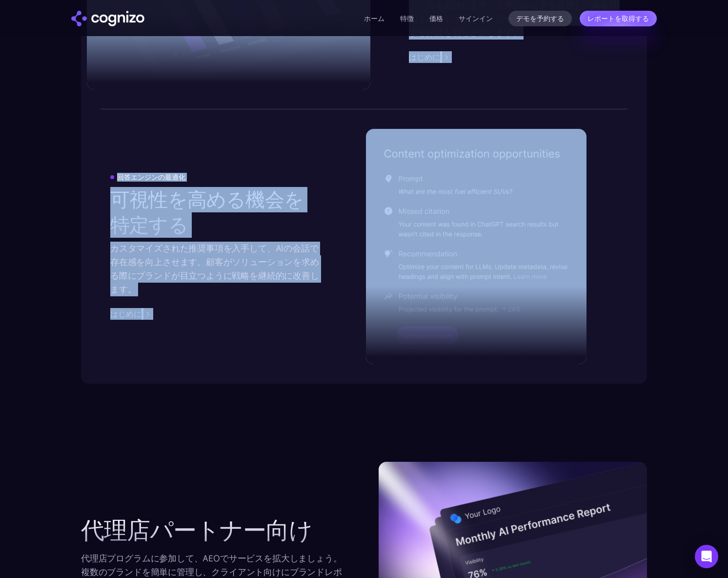 The width and height of the screenshot is (728, 578). What do you see at coordinates (476, 246) in the screenshot?
I see `img: LLMのコンテンツ最適化` at bounding box center [476, 246].